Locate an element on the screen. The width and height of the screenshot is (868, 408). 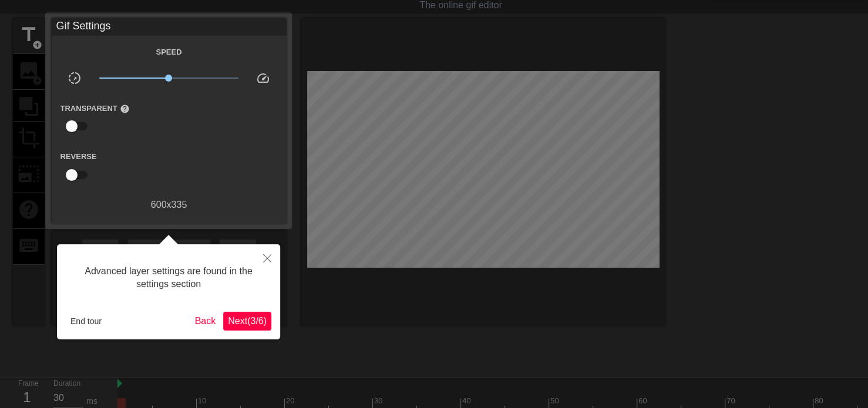
button: Next is located at coordinates (247, 321).